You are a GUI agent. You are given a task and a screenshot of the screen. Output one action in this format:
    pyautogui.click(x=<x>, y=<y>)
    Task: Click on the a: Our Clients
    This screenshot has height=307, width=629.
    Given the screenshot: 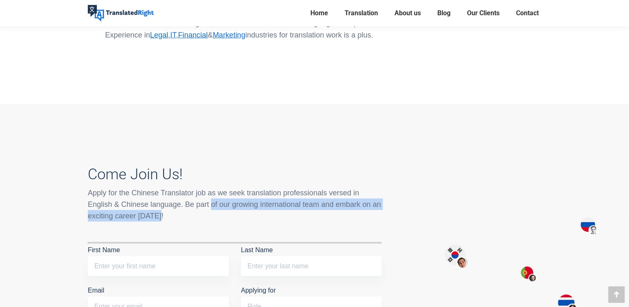 What is the action you would take?
    pyautogui.click(x=483, y=13)
    